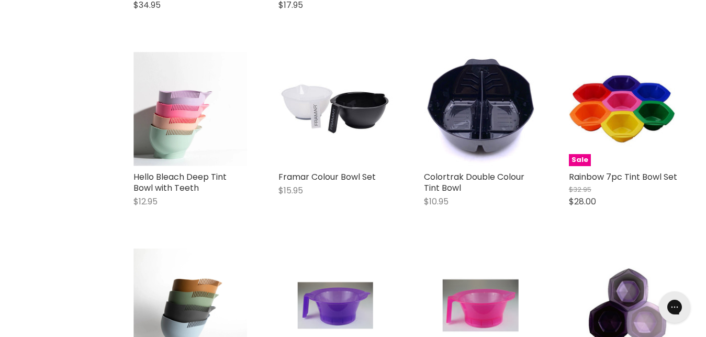  What do you see at coordinates (436, 201) in the screenshot?
I see `span: $10.95` at bounding box center [436, 201].